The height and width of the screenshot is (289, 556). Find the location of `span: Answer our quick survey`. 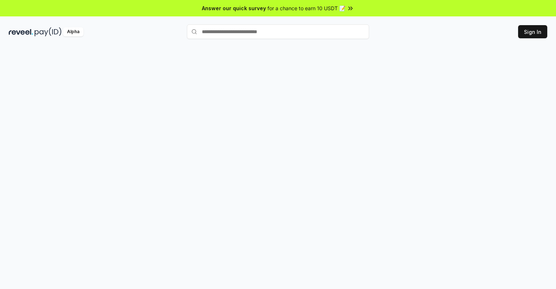

span: Answer our quick survey is located at coordinates (234, 8).